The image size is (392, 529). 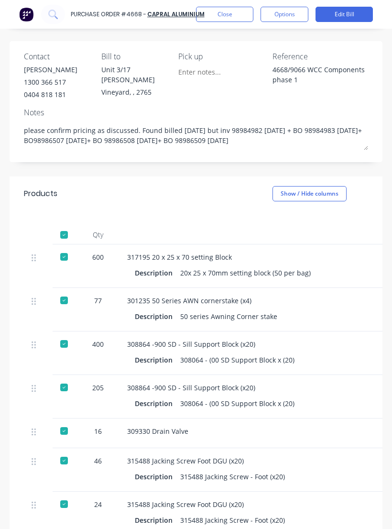 I want to click on button: Edit Bill, so click(x=344, y=14).